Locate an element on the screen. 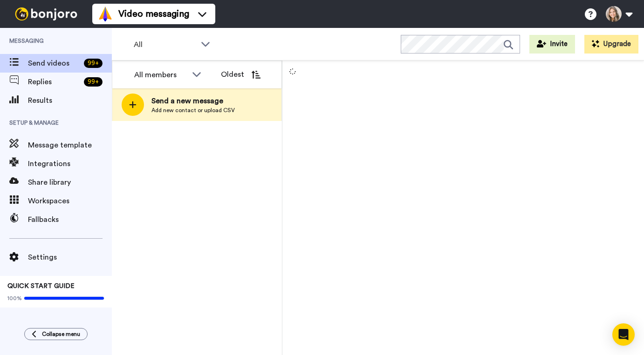 Image resolution: width=644 pixels, height=355 pixels. button: Invite is located at coordinates (552, 44).